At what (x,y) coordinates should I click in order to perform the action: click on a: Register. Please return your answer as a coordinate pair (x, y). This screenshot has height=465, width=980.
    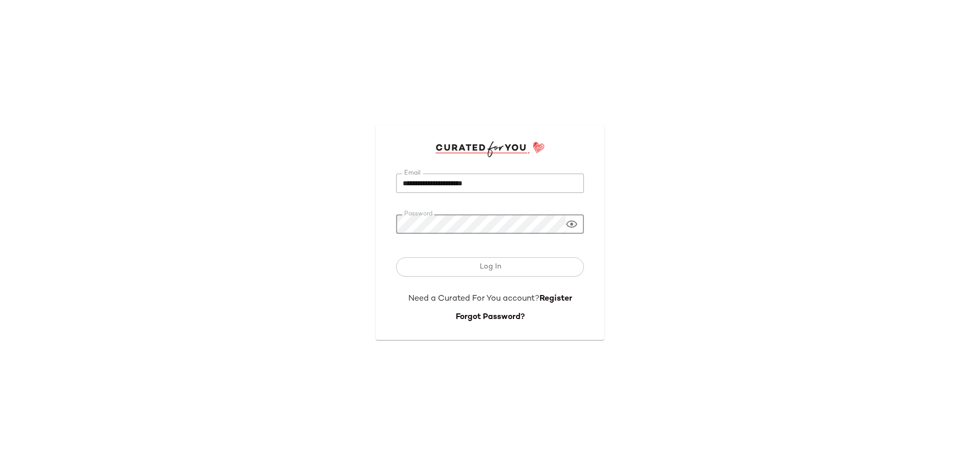
    Looking at the image, I should click on (556, 299).